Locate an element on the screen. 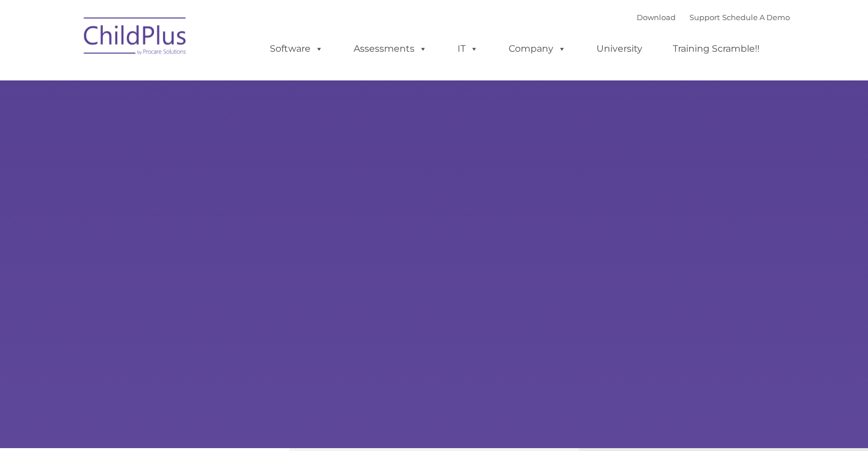  a: Support is located at coordinates (705, 17).